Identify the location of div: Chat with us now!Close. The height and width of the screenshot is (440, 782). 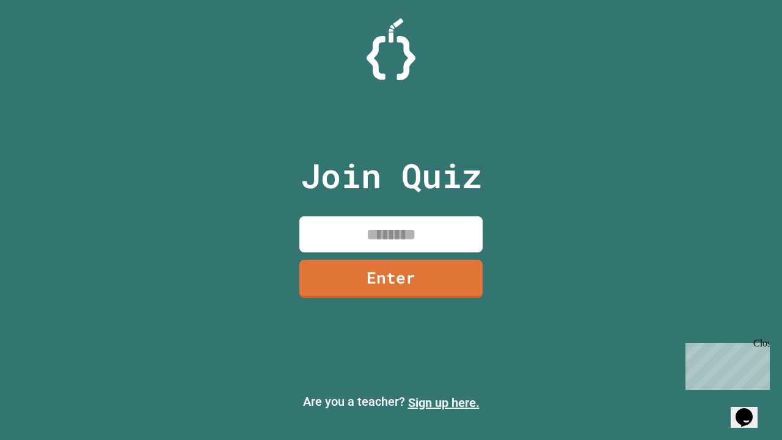
(45, 41).